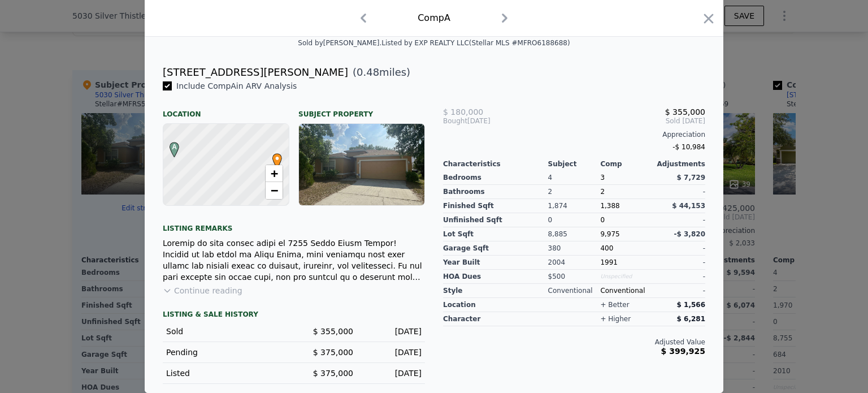 The width and height of the screenshot is (868, 393). I want to click on div: Unfinished Sqft, so click(495, 220).